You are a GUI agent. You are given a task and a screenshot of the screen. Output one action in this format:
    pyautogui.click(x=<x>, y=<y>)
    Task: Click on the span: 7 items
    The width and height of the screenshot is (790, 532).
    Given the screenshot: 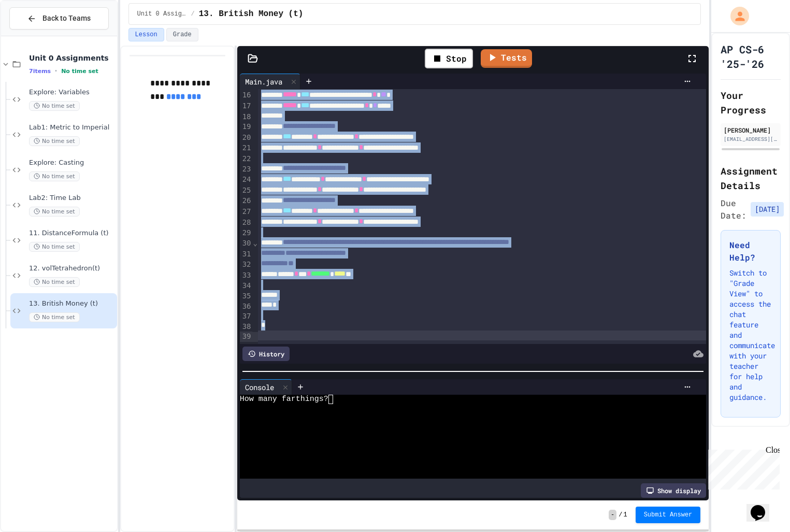 What is the action you would take?
    pyautogui.click(x=40, y=71)
    